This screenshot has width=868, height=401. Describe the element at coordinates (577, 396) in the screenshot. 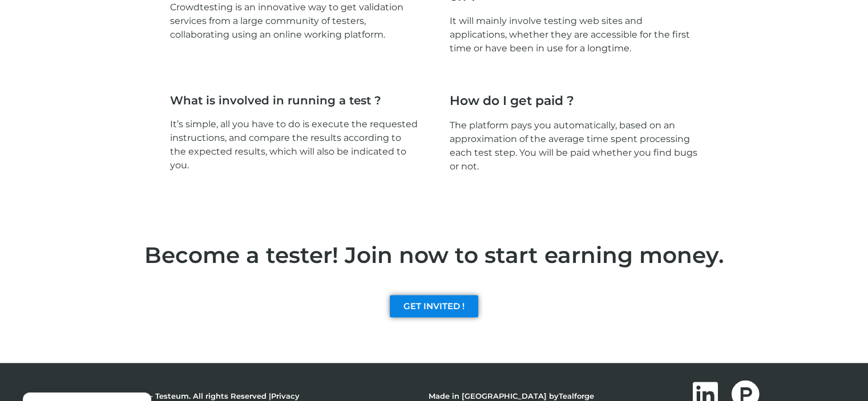

I see `a: Tealforge` at that location.